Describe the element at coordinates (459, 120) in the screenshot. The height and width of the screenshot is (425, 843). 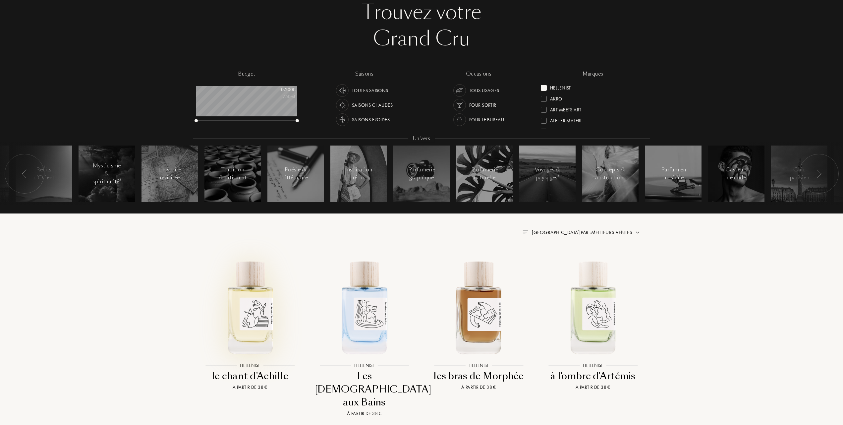
I see `img: usage_occasion_work_white.svg` at that location.